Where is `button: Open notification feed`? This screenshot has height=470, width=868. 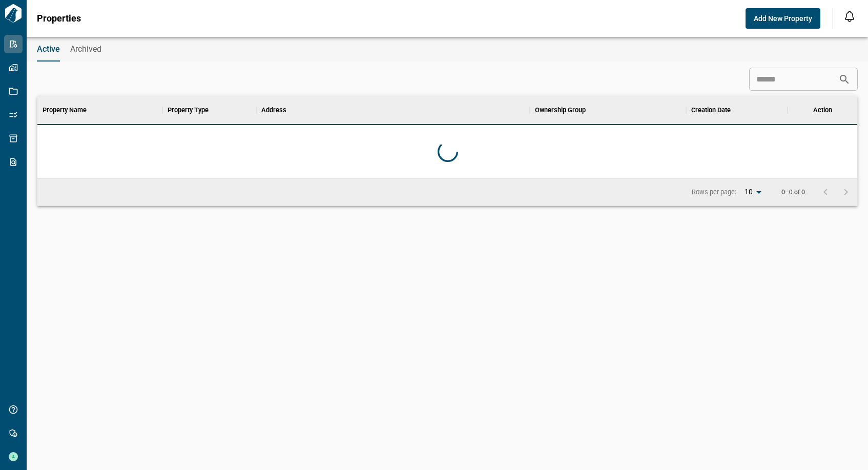
button: Open notification feed is located at coordinates (850, 16).